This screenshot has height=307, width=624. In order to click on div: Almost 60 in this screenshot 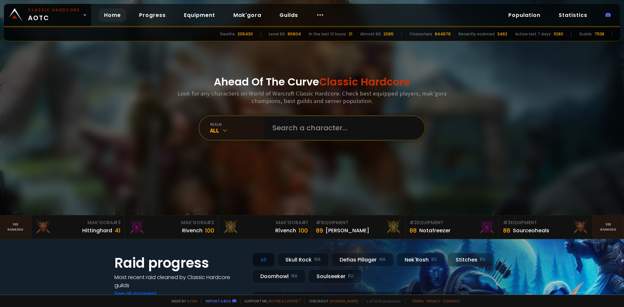, I will do `click(370, 34)`.